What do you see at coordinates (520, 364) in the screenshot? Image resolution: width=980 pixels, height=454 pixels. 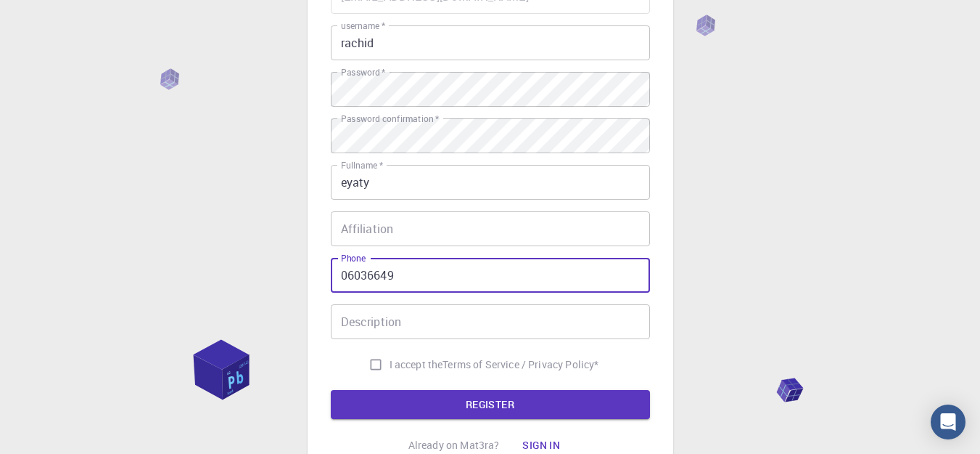 I see `a: Terms of Service / Privacy Policy*` at bounding box center [520, 364].